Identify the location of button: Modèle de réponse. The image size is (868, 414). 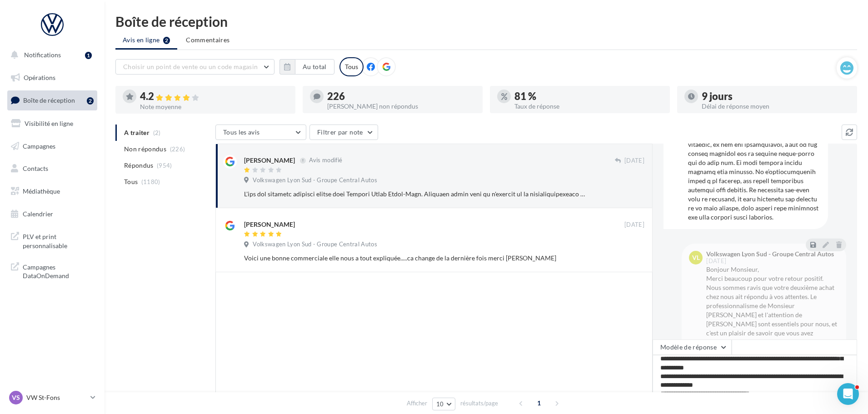
(692, 347).